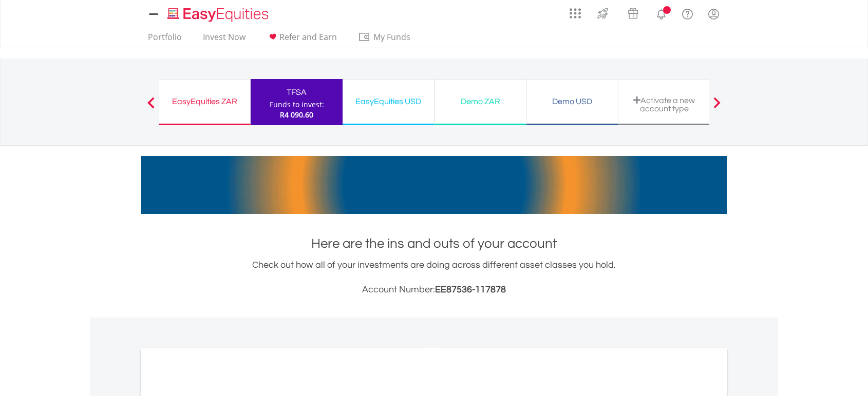  I want to click on a: FAQ's and Support, so click(687, 13).